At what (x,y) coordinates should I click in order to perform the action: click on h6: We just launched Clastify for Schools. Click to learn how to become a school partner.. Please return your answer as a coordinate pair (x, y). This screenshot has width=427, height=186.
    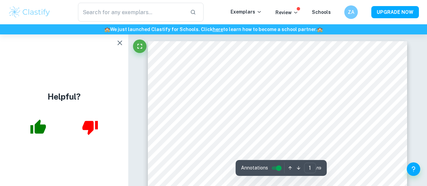
    Looking at the image, I should click on (213, 29).